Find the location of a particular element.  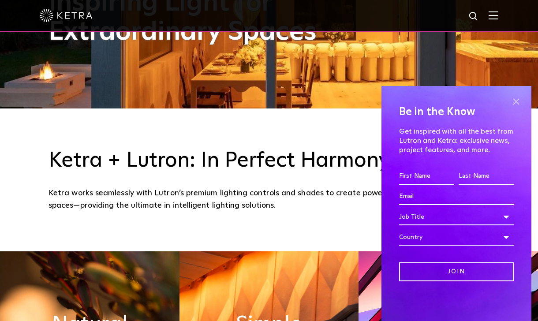

img: ketra-logo-2019-white is located at coordinates (66, 15).